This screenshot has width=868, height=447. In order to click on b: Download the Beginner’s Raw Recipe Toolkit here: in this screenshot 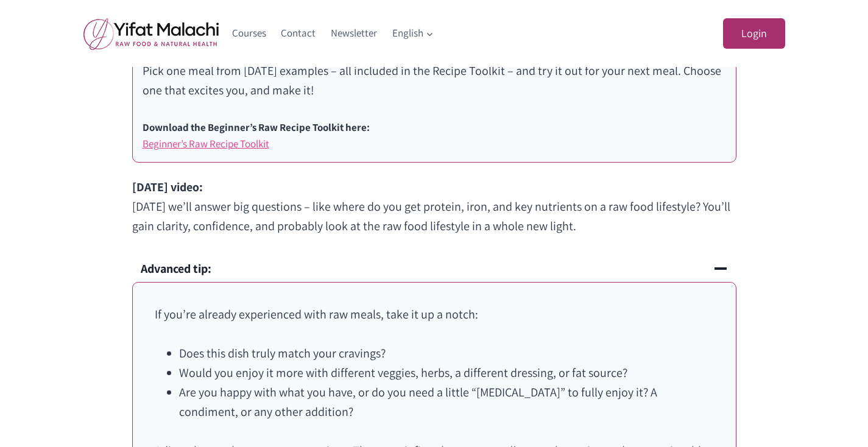, I will do `click(256, 127)`.